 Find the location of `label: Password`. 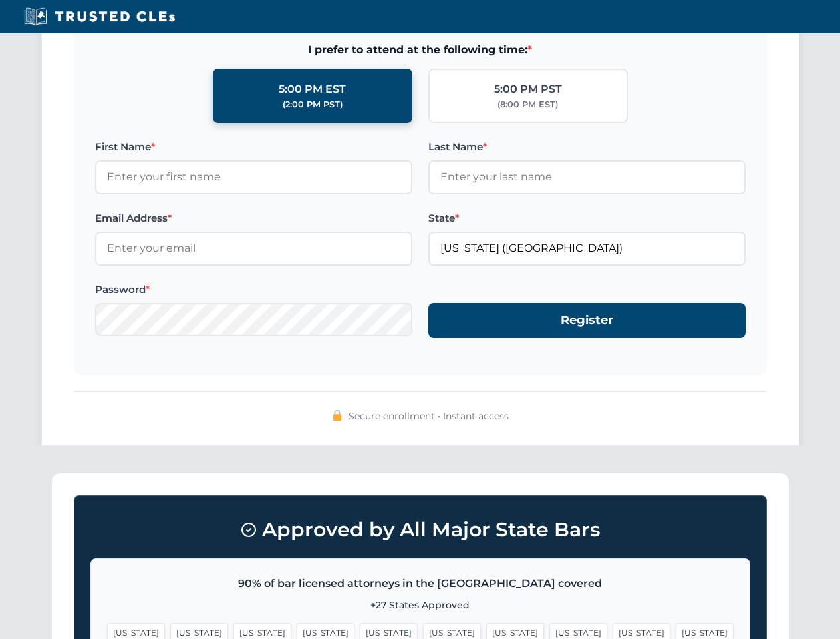

label: Password is located at coordinates (254, 290).